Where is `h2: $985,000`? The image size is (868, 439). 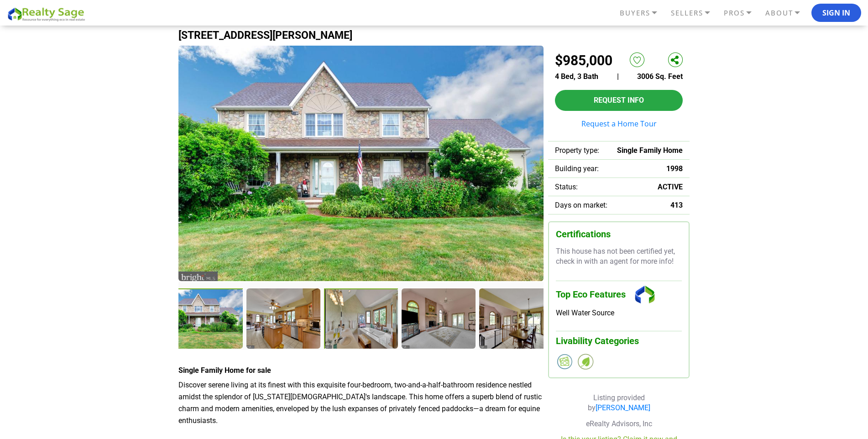 h2: $985,000 is located at coordinates (584, 61).